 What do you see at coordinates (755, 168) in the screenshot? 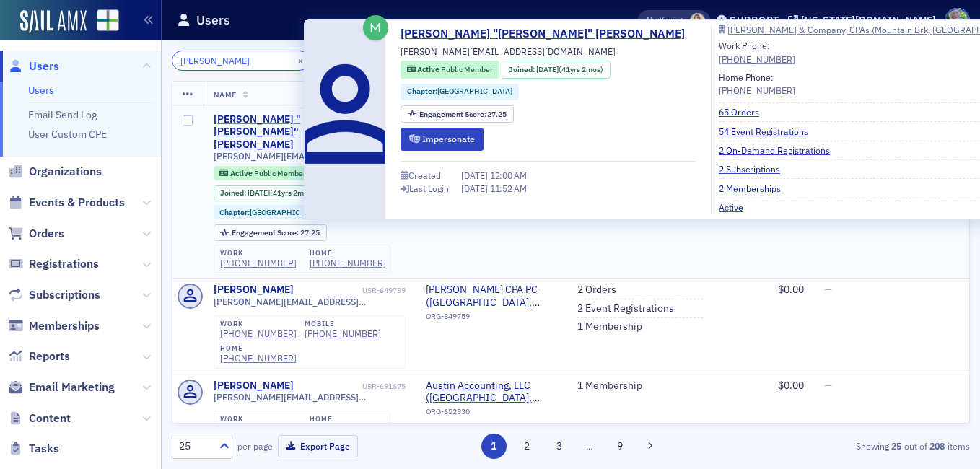
I see `a: 2 Subscriptions` at bounding box center [755, 168].